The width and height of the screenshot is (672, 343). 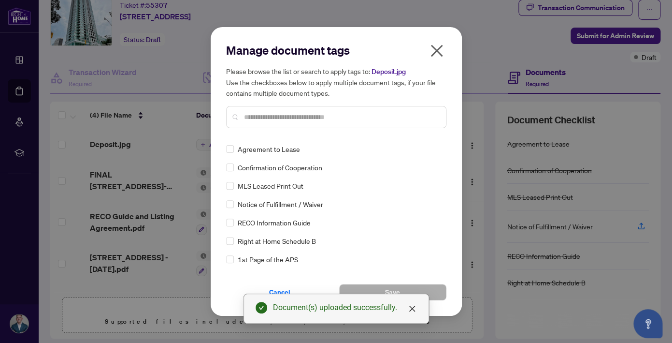 I want to click on span: check-circle, so click(x=261, y=307).